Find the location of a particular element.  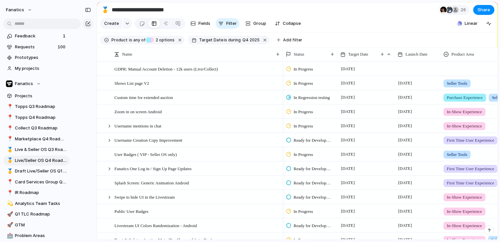

span: Username Creation Copy Improvement is located at coordinates (148, 139).